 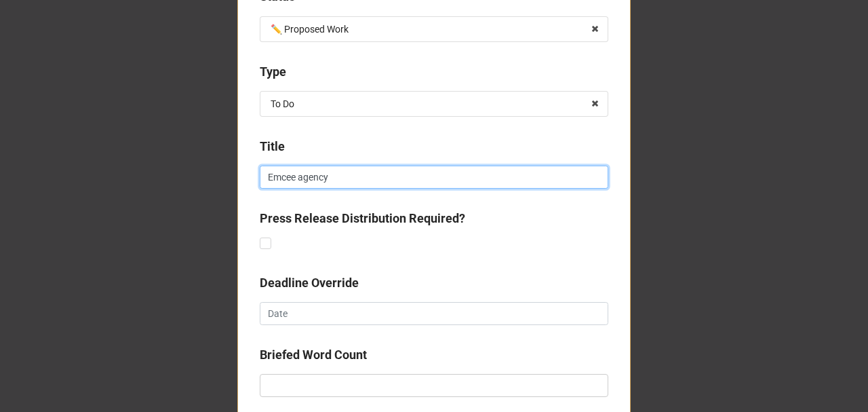 I want to click on label: Briefed Word Count, so click(x=314, y=355).